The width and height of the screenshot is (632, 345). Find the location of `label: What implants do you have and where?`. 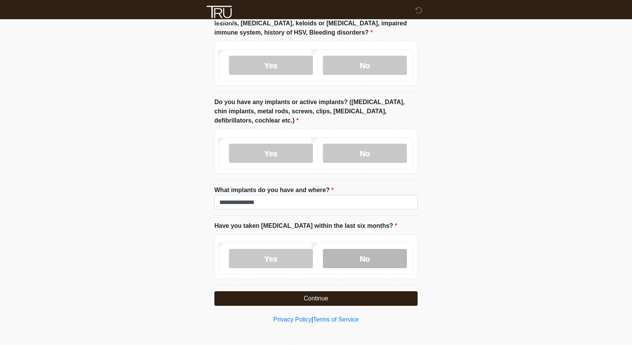

label: What implants do you have and where? is located at coordinates (274, 190).